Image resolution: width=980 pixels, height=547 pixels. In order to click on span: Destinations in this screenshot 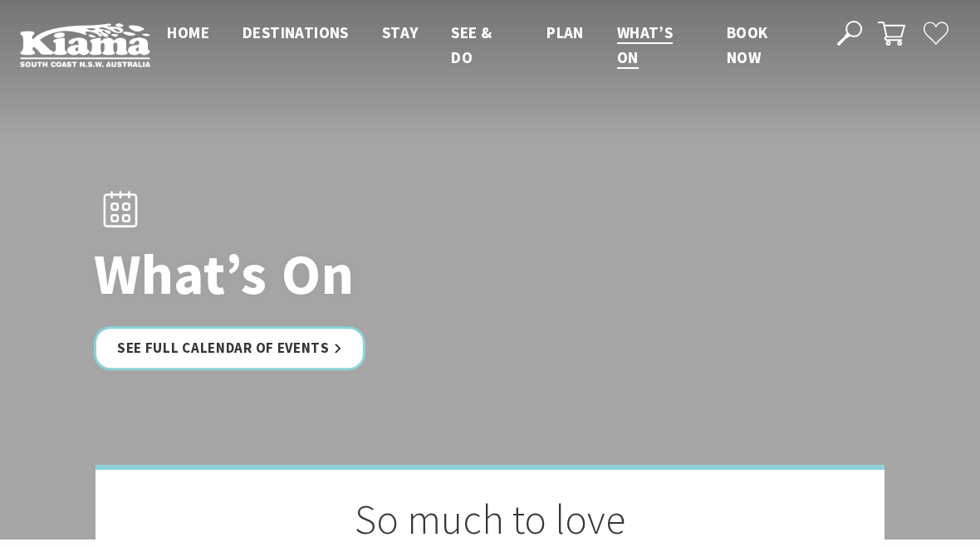, I will do `click(296, 32)`.